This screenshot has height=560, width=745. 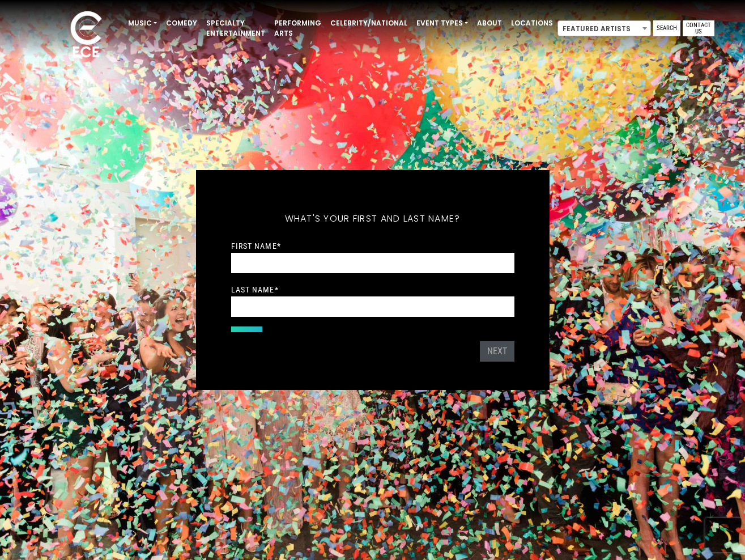 I want to click on a: Contact Us, so click(x=699, y=28).